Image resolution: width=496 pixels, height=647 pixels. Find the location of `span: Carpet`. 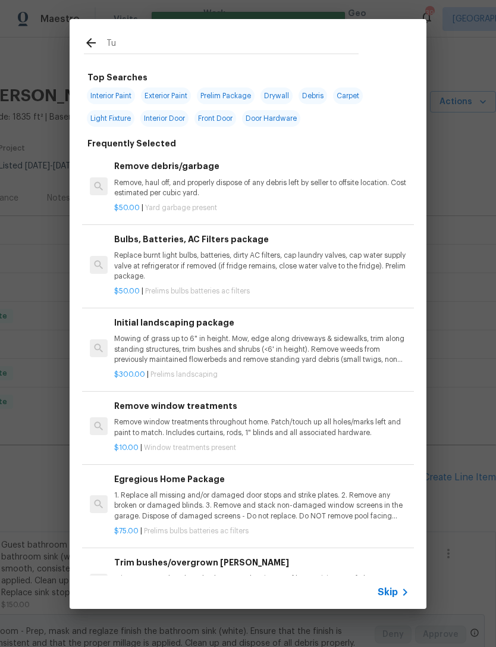

span: Carpet is located at coordinates (348, 96).